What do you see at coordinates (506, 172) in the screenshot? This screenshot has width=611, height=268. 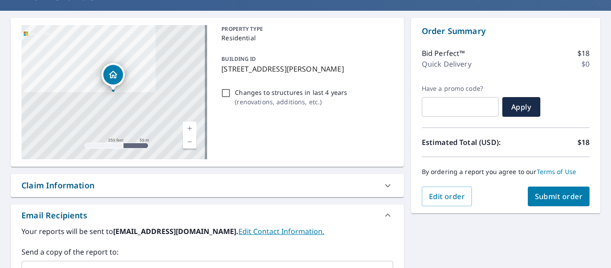 I see `p: By ordering a report you agree to our` at bounding box center [506, 172].